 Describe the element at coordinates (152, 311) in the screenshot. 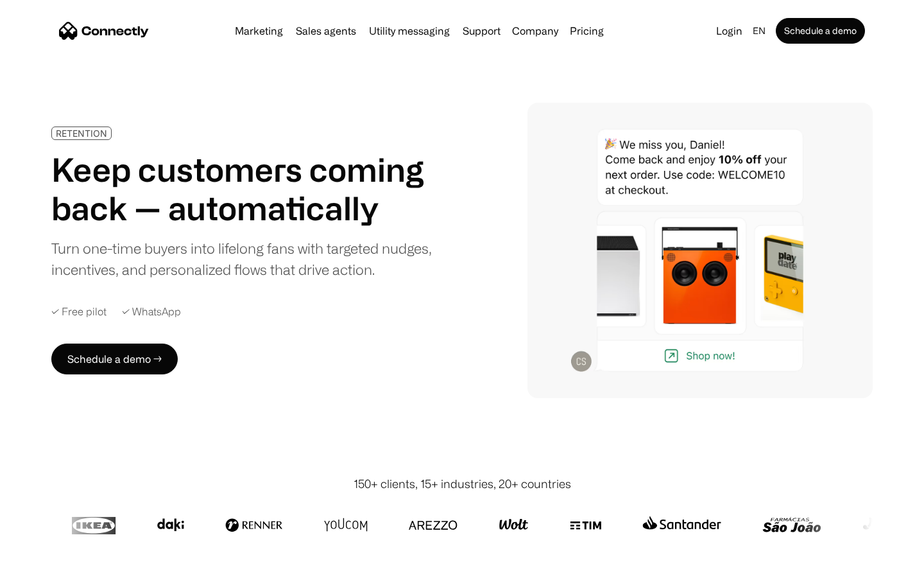

I see `div: ✓ WhatsApp` at that location.